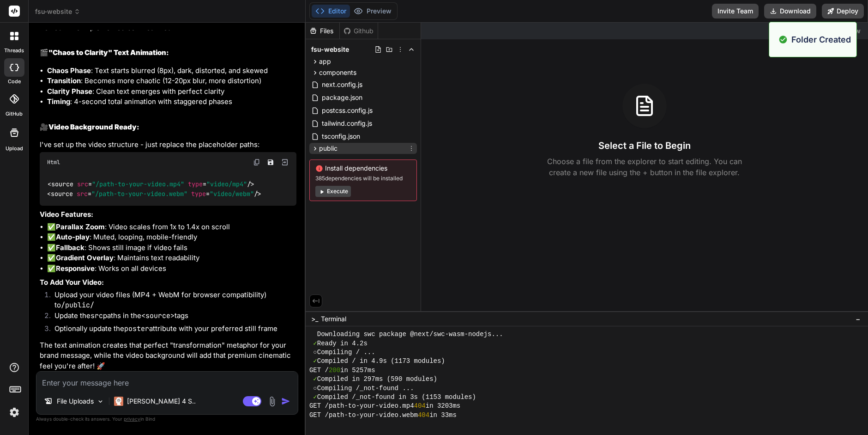  Describe the element at coordinates (735, 11) in the screenshot. I see `button: Invite Team` at that location.